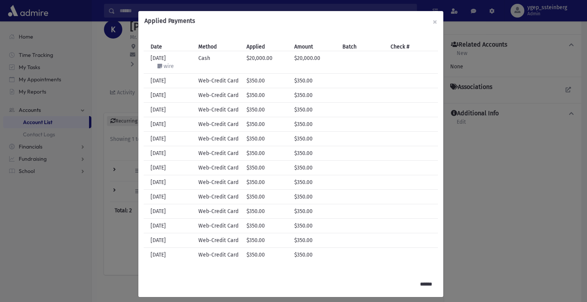  I want to click on div: Check #, so click(411, 47).